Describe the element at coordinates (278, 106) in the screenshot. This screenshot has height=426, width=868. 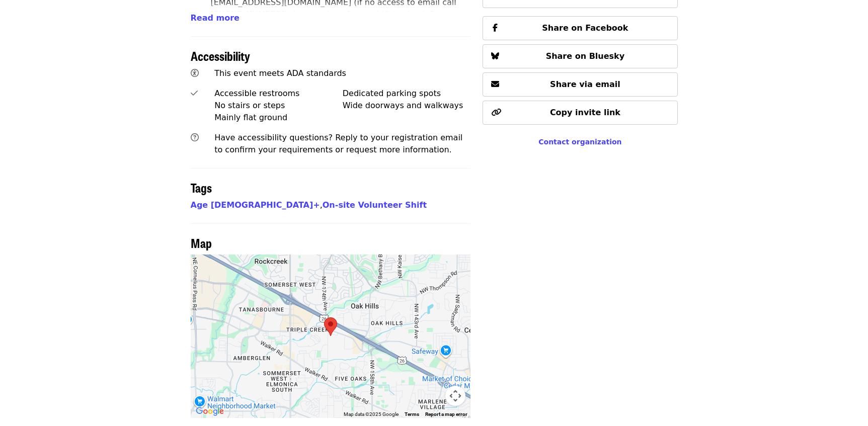
I see `div: No stairs or steps` at that location.